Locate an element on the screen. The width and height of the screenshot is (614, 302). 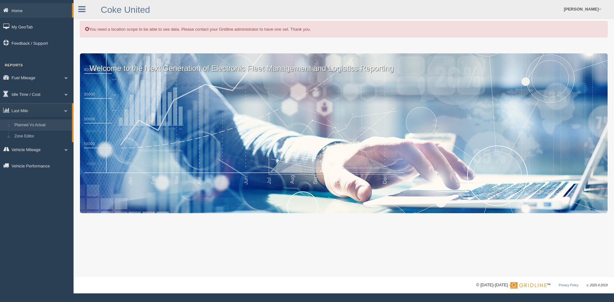
a: Planned Vs Actual is located at coordinates (42, 125).